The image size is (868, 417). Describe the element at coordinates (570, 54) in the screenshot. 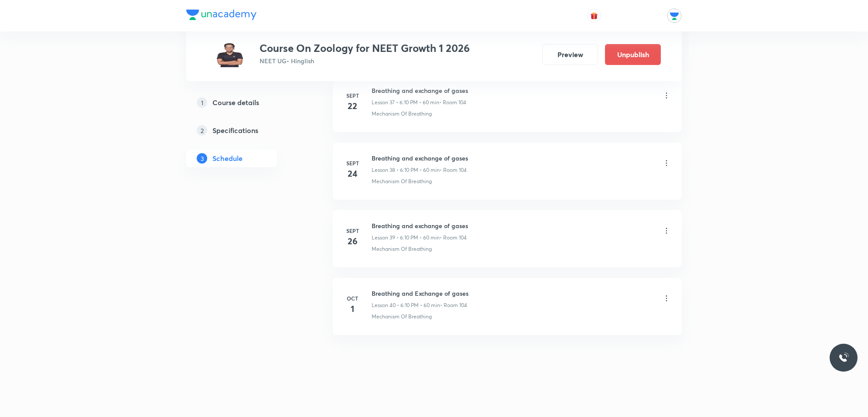

I see `button: Preview` at that location.